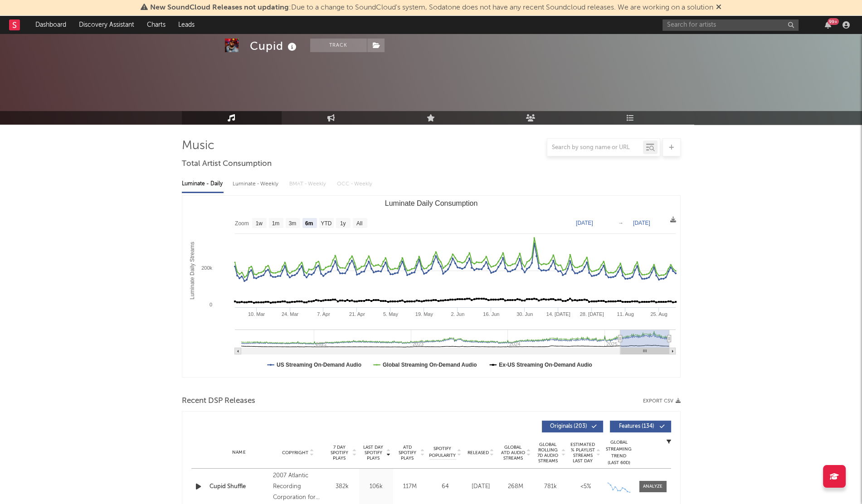 The image size is (862, 504). I want to click on text: 6m, so click(308, 224).